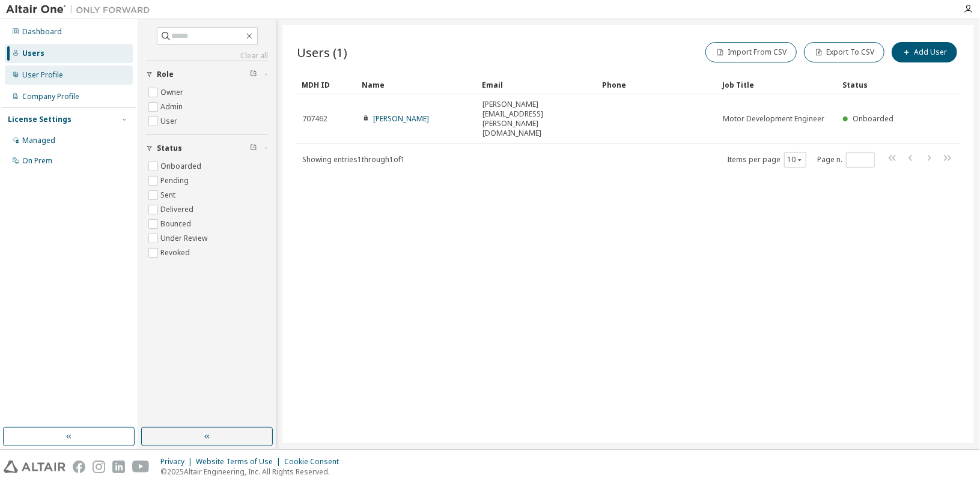 This screenshot has width=980, height=484. What do you see at coordinates (176, 181) in the screenshot?
I see `label: Pending` at bounding box center [176, 181].